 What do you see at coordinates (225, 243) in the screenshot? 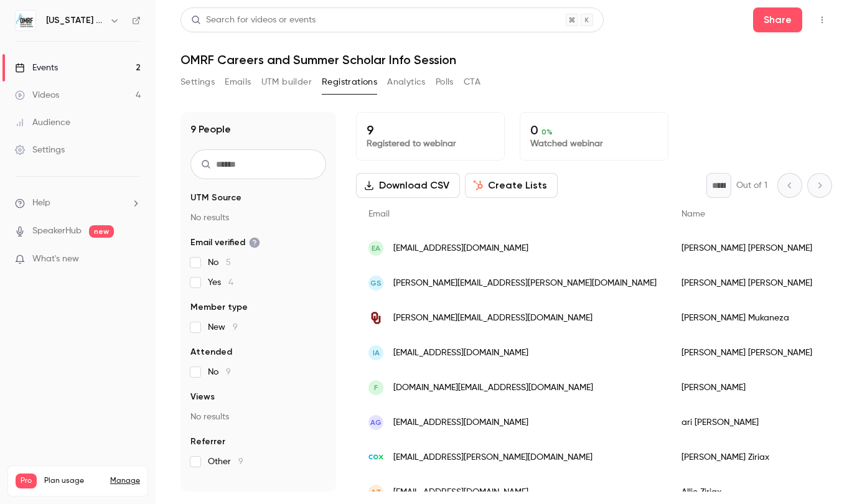
I see `span: Email verified` at bounding box center [225, 243].